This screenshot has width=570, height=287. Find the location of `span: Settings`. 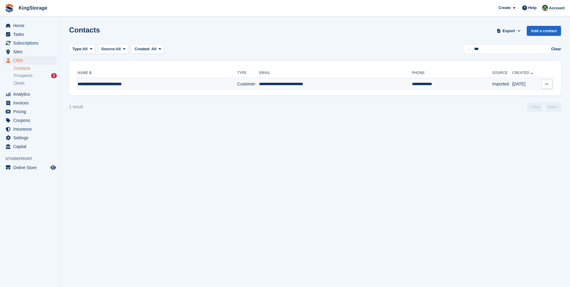

span: Settings is located at coordinates (31, 138).